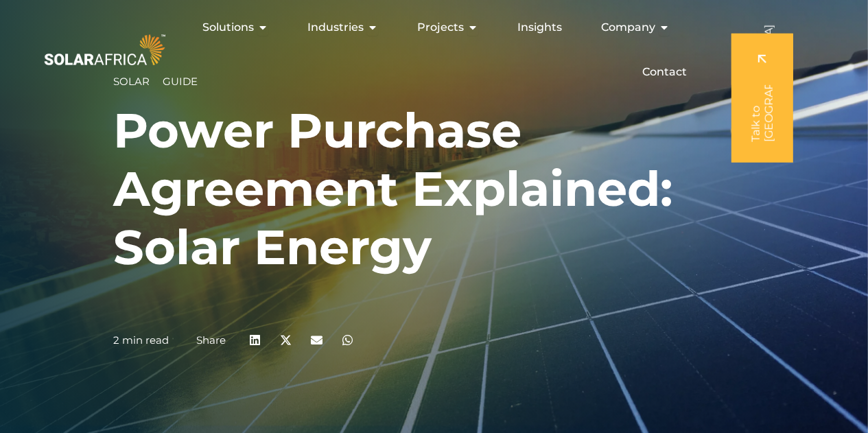  I want to click on div: Share on whatsapp, so click(348, 340).